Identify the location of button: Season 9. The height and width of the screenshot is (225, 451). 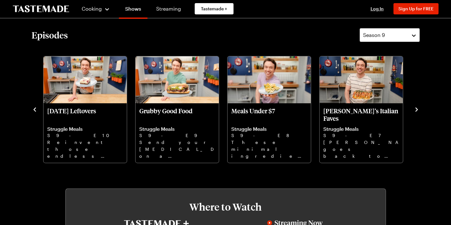
(389, 35).